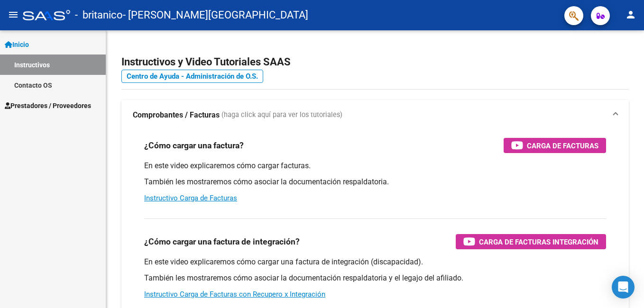  Describe the element at coordinates (98, 15) in the screenshot. I see `span: - britanico` at that location.